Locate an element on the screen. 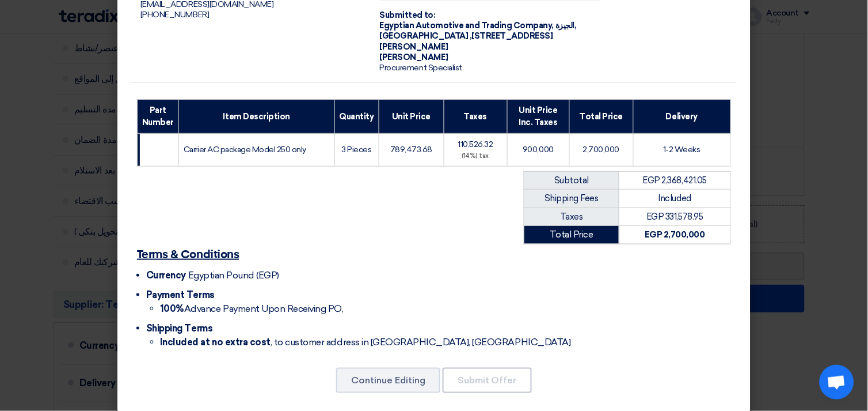 This screenshot has height=411, width=868. u: Terms & Conditions is located at coordinates (187, 255).